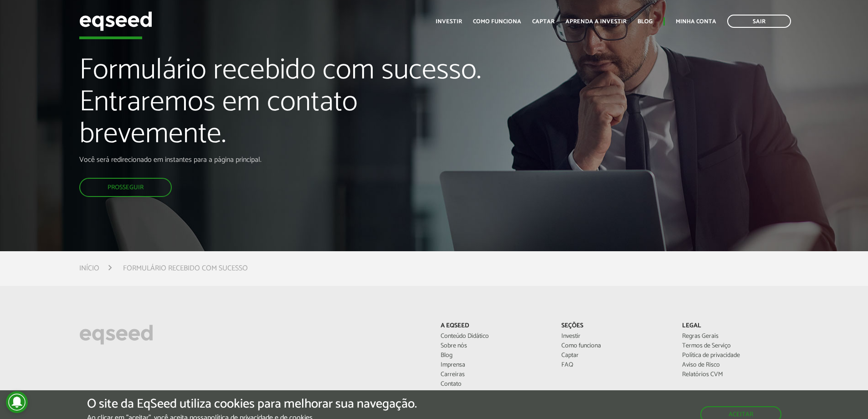 The height and width of the screenshot is (419, 868). I want to click on p: Legal, so click(736, 326).